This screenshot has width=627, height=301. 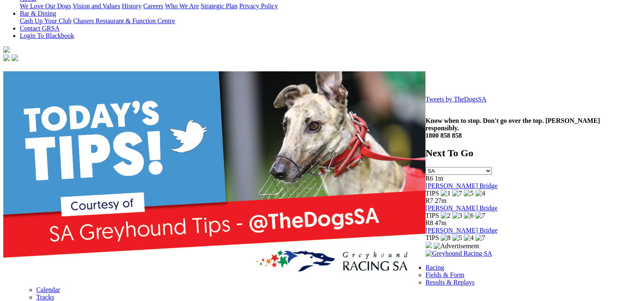 What do you see at coordinates (96, 6) in the screenshot?
I see `a: Vision and Values` at bounding box center [96, 6].